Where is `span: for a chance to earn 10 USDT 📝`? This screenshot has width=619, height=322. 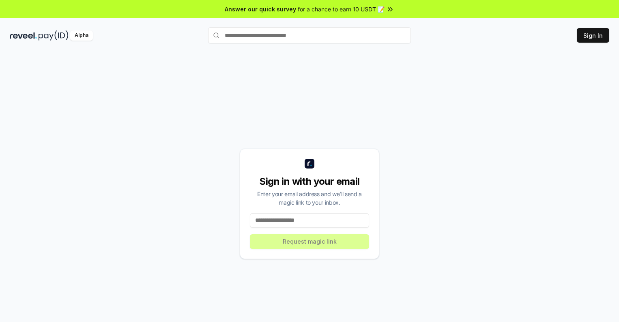 span: for a chance to earn 10 USDT 📝 is located at coordinates (341, 9).